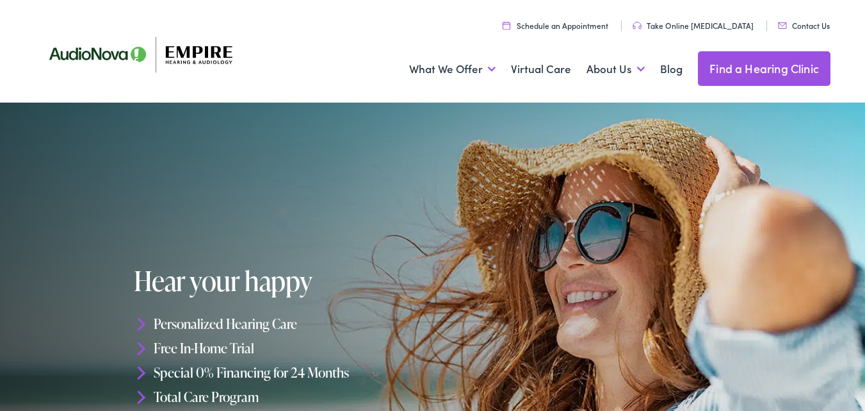 The width and height of the screenshot is (865, 411). What do you see at coordinates (285, 372) in the screenshot?
I see `li: Special 0% Financing for 24 Months` at bounding box center [285, 372].